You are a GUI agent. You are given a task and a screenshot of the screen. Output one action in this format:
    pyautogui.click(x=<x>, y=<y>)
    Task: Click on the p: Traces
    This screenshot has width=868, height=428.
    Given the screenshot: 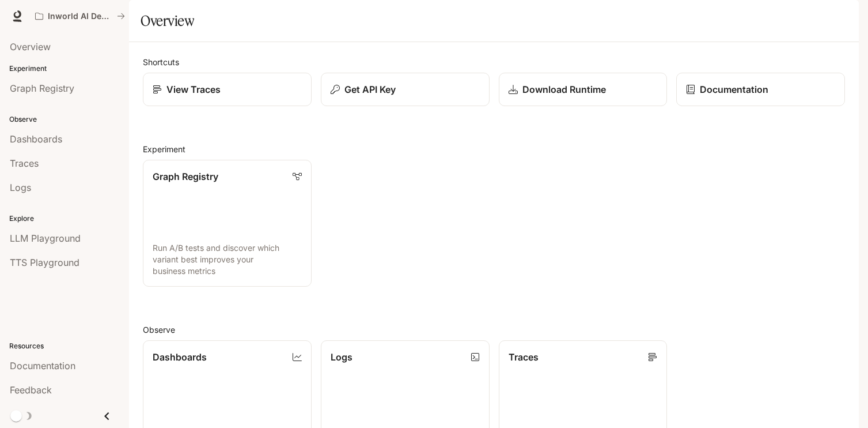 What is the action you would take?
    pyautogui.click(x=523, y=357)
    